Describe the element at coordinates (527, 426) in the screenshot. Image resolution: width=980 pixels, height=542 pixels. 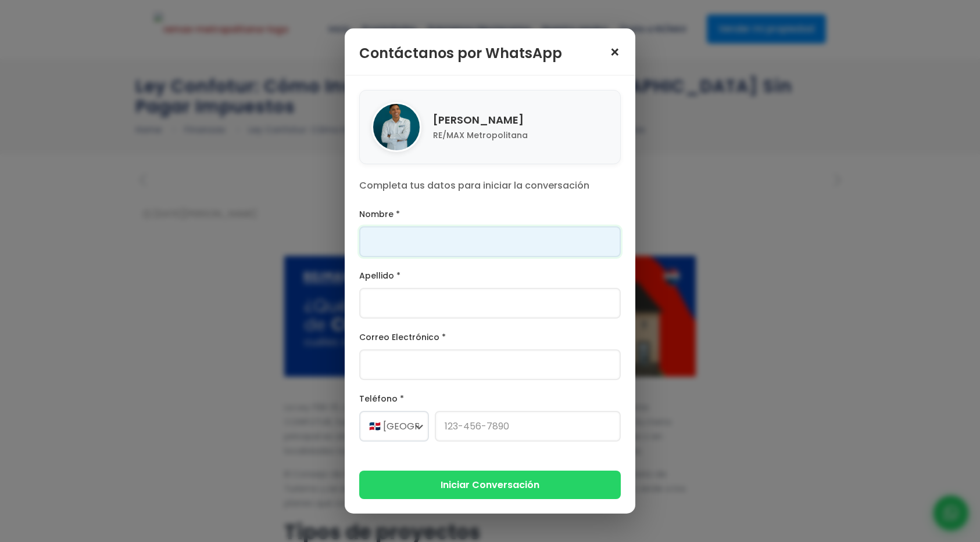
I see `input: 123-456-7890` at that location.